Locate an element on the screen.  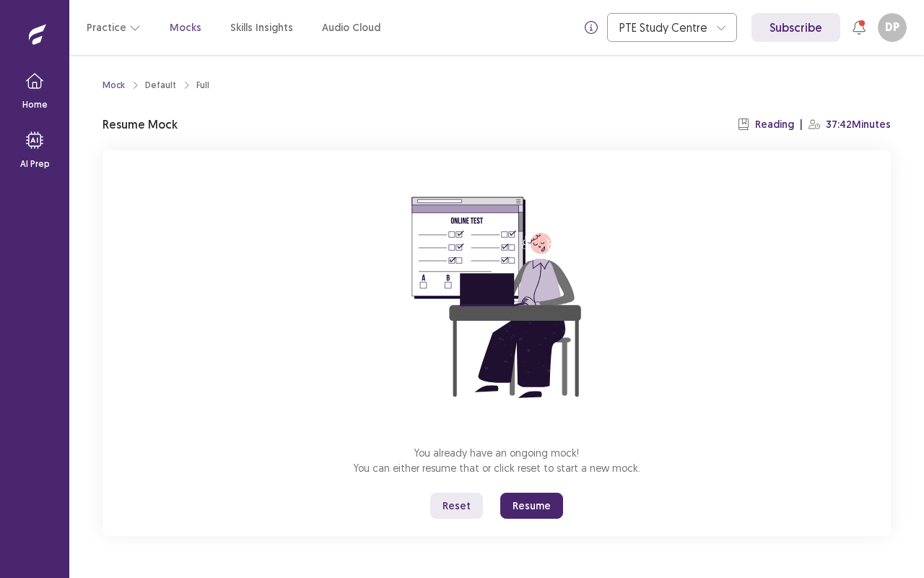
a: Audio Cloud is located at coordinates (351, 28).